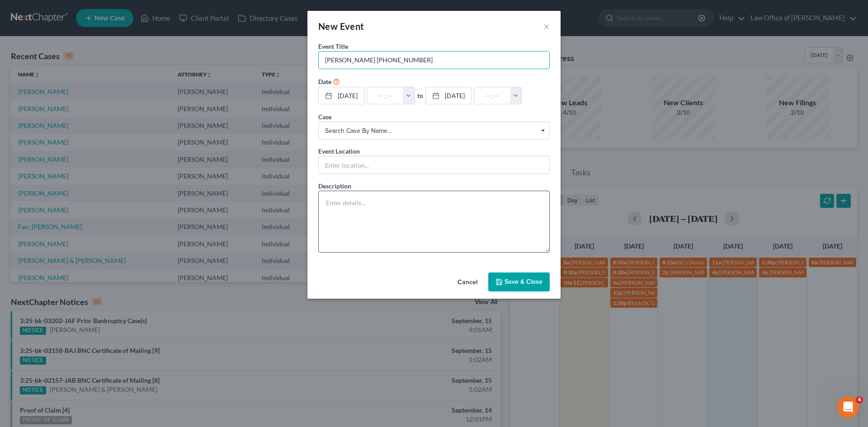  I want to click on input: Enter event name..., so click(434, 60).